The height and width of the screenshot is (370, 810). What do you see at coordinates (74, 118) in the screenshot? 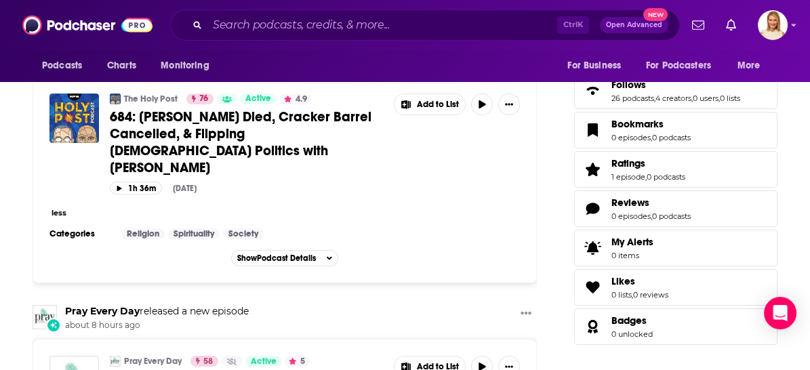
I see `img: 684: Dobson Died, Cracker Barrel Cancelled, & Flipping Christian Politics with James Talarico` at bounding box center [74, 118].